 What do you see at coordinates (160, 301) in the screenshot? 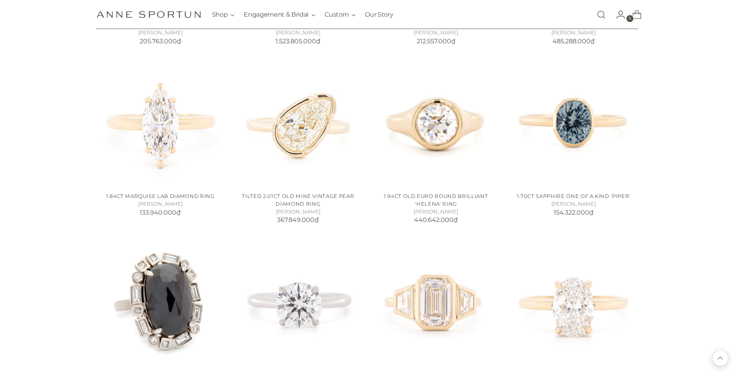
I see `a: 12.58ct One of a Kind Black Diamond Ring` at bounding box center [160, 301].